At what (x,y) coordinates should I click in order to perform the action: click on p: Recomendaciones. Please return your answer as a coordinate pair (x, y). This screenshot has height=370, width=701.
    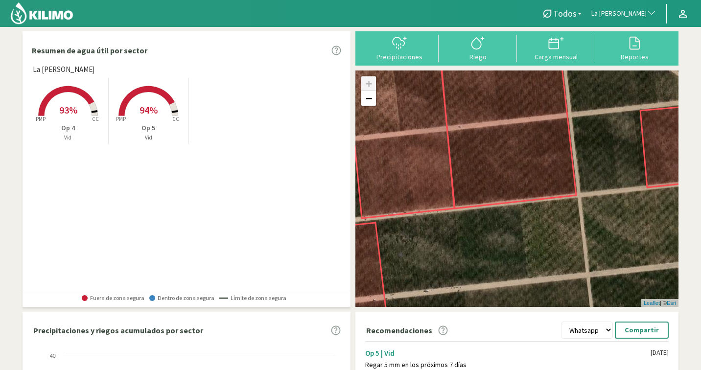
    Looking at the image, I should click on (399, 330).